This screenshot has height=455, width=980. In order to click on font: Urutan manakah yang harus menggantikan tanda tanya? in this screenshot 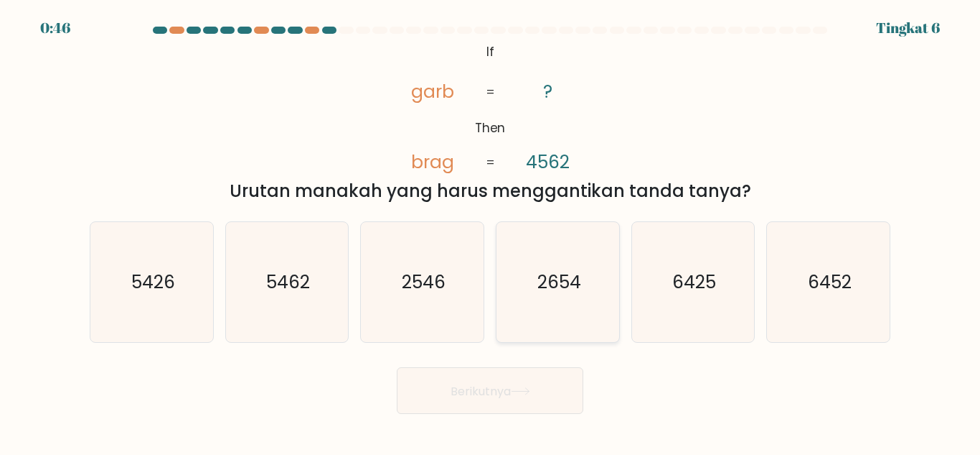, I will do `click(490, 191)`.